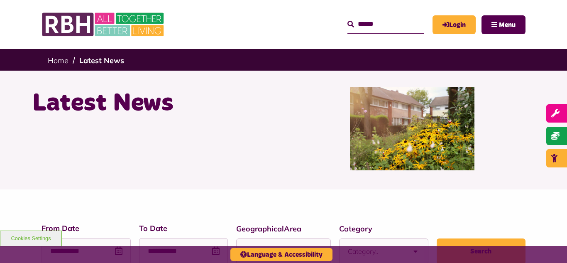 The image size is (567, 263). Describe the element at coordinates (454, 24) in the screenshot. I see `a: MyRBH` at that location.